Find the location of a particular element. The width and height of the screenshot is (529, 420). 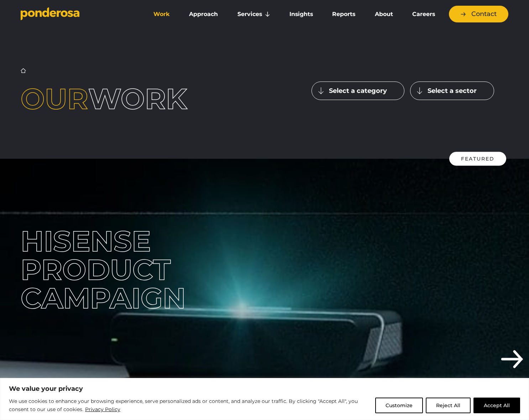

h1: work is located at coordinates (119, 99).